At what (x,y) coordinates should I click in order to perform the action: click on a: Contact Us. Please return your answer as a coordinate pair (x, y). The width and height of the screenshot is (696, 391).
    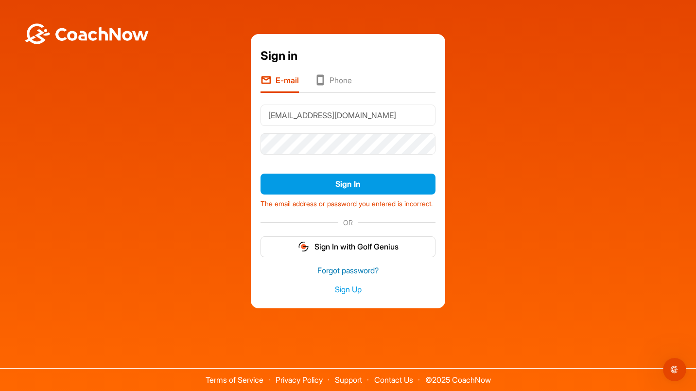
    Looking at the image, I should click on (394, 379).